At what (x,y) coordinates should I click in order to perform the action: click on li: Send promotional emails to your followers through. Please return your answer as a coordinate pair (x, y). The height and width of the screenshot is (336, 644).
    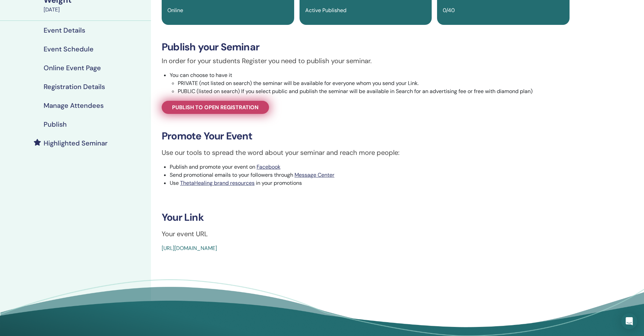
    Looking at the image, I should click on (370, 175).